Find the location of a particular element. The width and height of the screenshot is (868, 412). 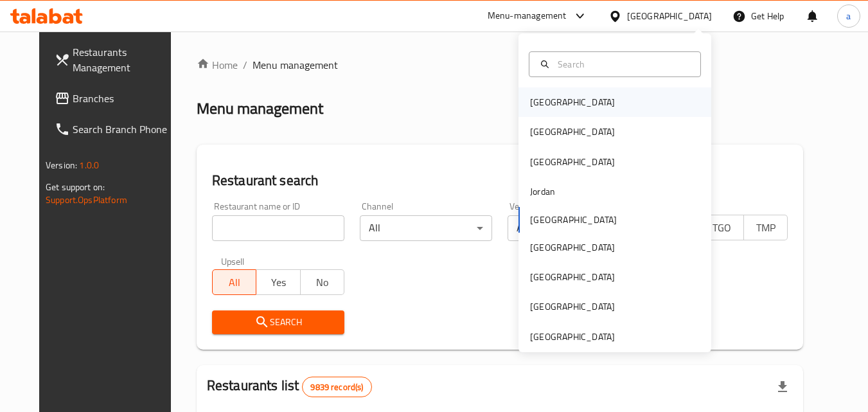

a: Search Branch Phone is located at coordinates (114, 129).